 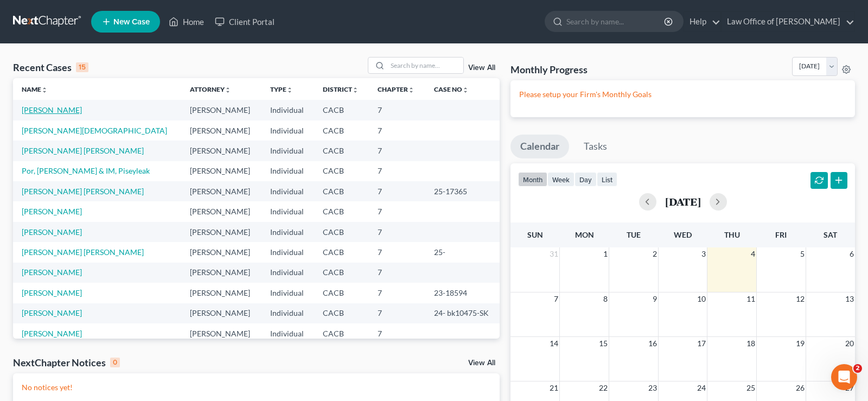 I want to click on a: Typeunfold_more, so click(x=282, y=89).